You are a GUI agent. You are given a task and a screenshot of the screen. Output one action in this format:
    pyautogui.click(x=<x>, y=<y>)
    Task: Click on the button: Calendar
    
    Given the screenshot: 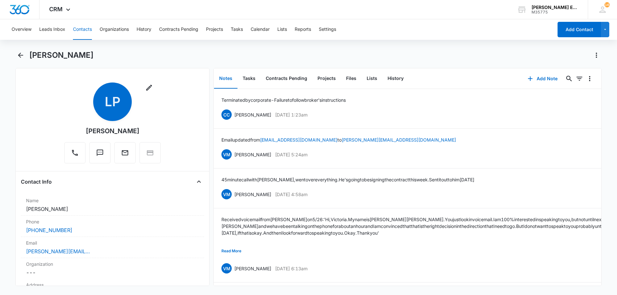 What is the action you would take?
    pyautogui.click(x=260, y=30)
    